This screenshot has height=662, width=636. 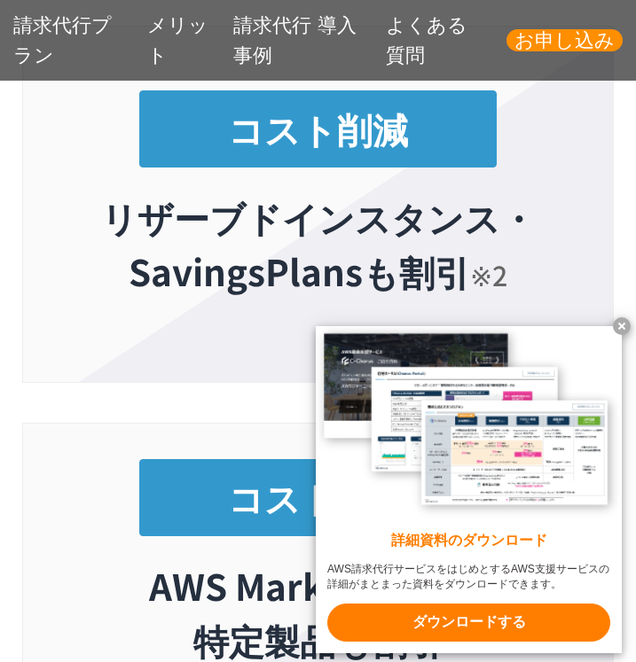 I want to click on span: ※2, so click(x=489, y=275).